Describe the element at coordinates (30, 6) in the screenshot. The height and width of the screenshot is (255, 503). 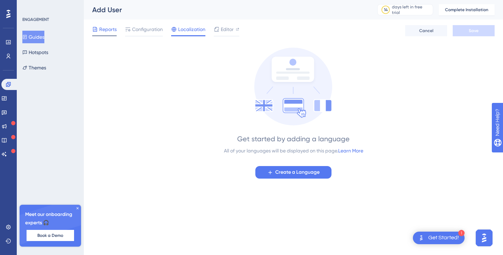
I see `span: Need Help?` at that location.